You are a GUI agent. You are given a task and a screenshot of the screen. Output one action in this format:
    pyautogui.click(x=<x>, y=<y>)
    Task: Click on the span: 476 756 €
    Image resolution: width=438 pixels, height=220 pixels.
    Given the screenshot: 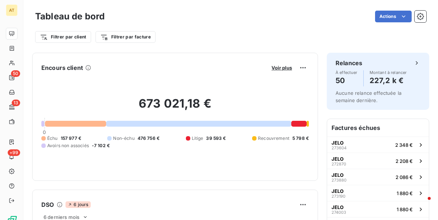 What is the action you would take?
    pyautogui.click(x=149, y=138)
    